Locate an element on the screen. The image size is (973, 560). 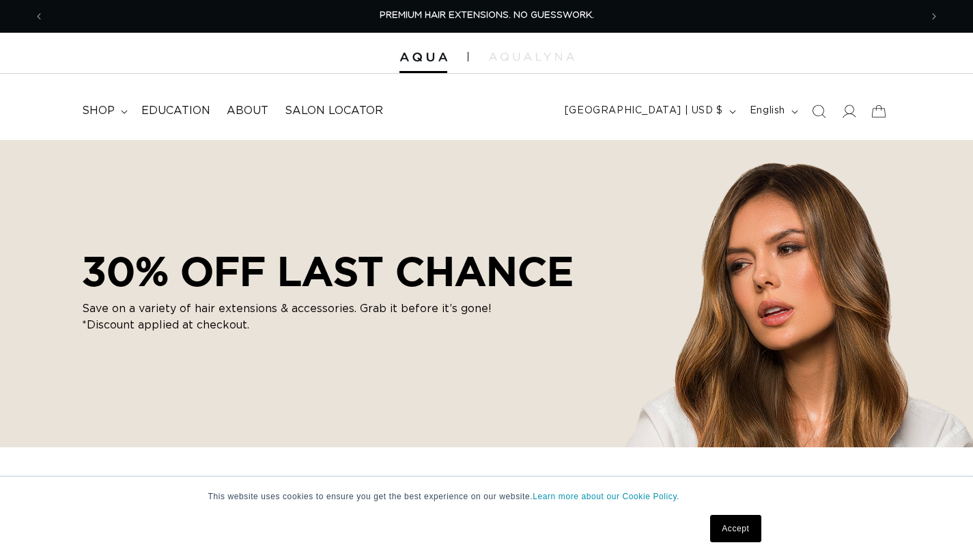
a: About is located at coordinates (247, 111).